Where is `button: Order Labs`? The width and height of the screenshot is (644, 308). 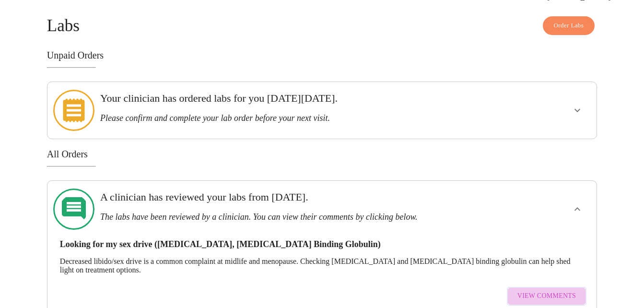
button: Order Labs is located at coordinates (569, 25).